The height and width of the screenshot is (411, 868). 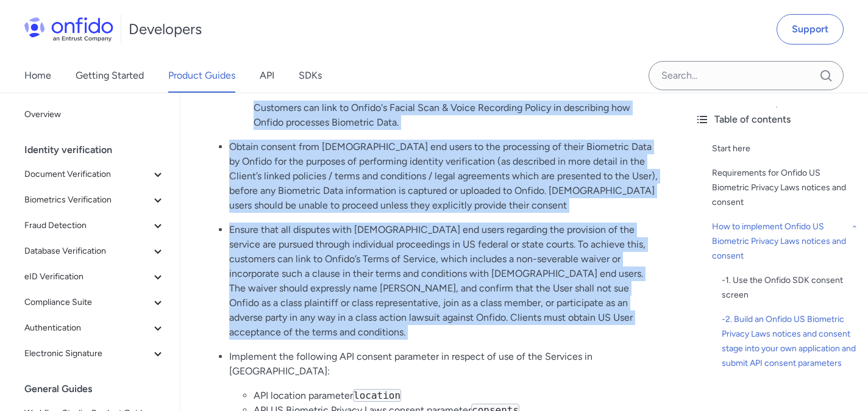 What do you see at coordinates (87, 302) in the screenshot?
I see `span: Compliance Suite` at bounding box center [87, 302].